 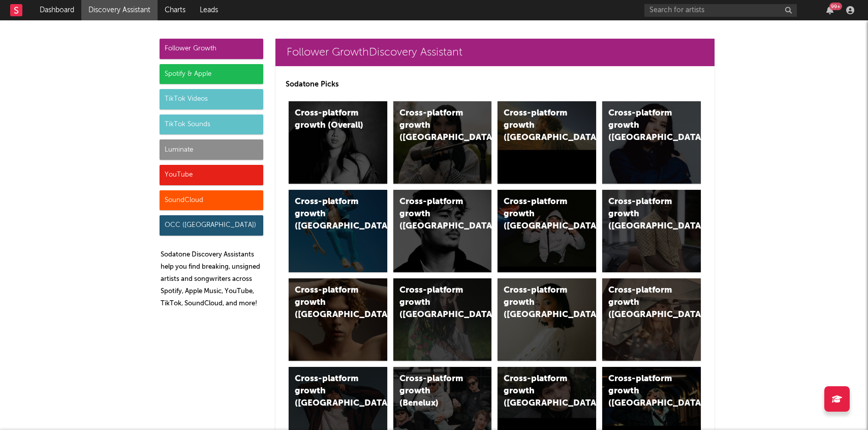 I want to click on input: Search for artists, so click(x=721, y=10).